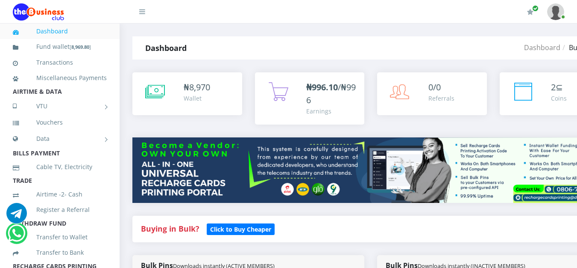 The width and height of the screenshot is (577, 268). I want to click on div: Earnings, so click(331, 111).